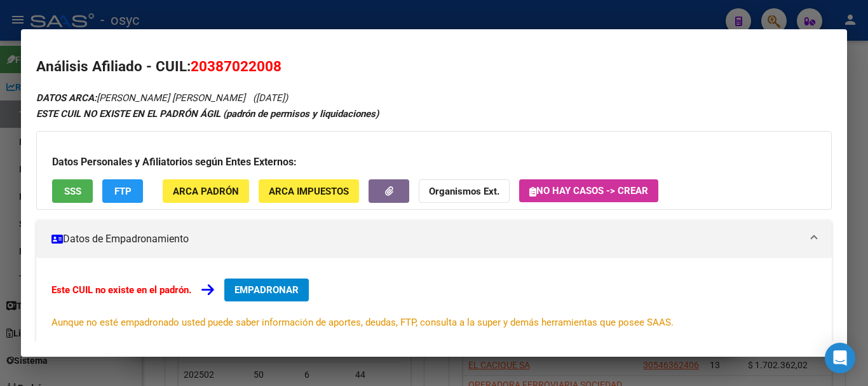 This screenshot has height=386, width=868. What do you see at coordinates (589, 191) in the screenshot?
I see `button: No hay casos -> Crear` at bounding box center [589, 191].